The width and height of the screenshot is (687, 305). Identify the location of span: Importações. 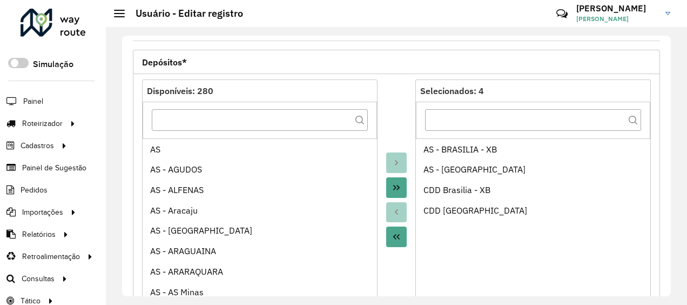
(43, 212).